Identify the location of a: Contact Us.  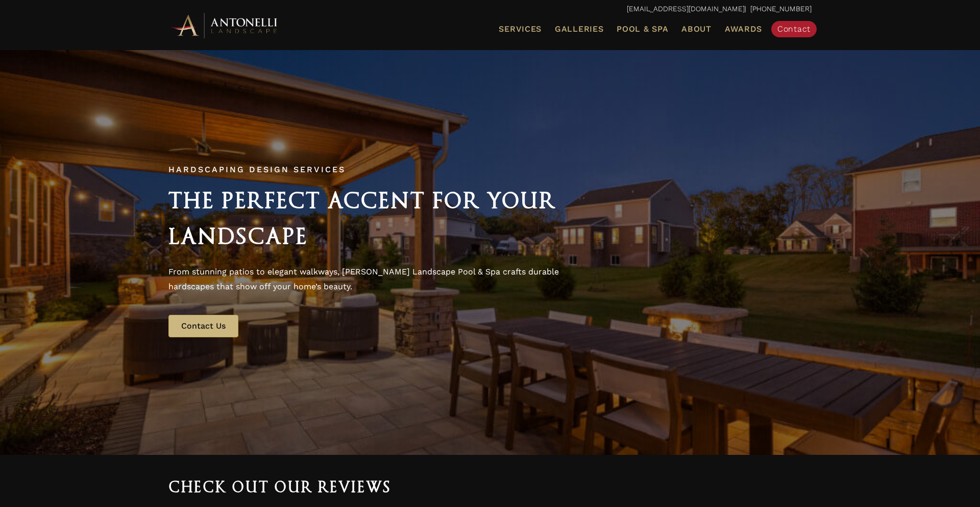
(203, 326).